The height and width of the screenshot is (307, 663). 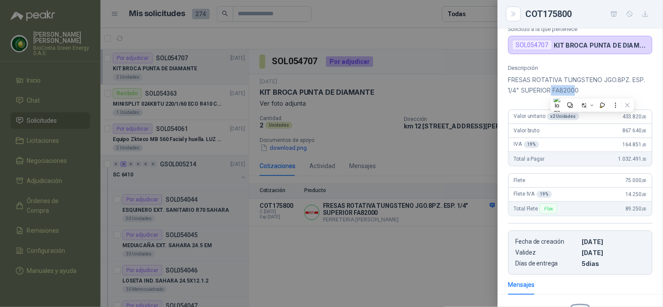 I want to click on span: 433.820, so click(x=635, y=117).